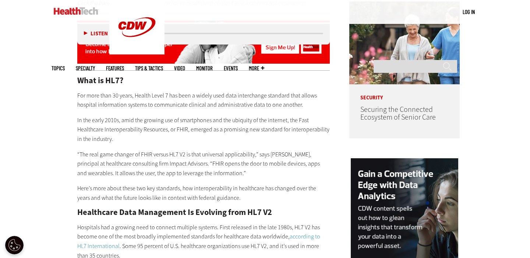  I want to click on button: Open Preferences, so click(14, 245).